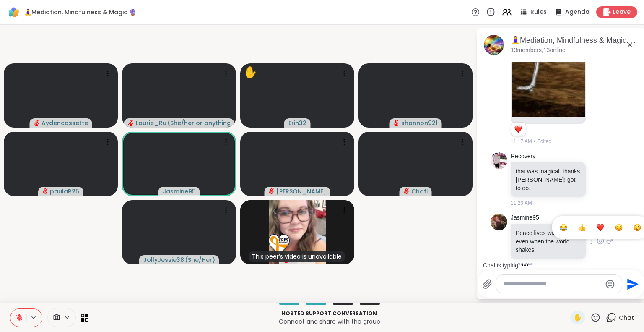 The width and height of the screenshot is (644, 332). What do you see at coordinates (199, 123) in the screenshot?
I see `span: ( She/her or anything else )` at bounding box center [199, 123].